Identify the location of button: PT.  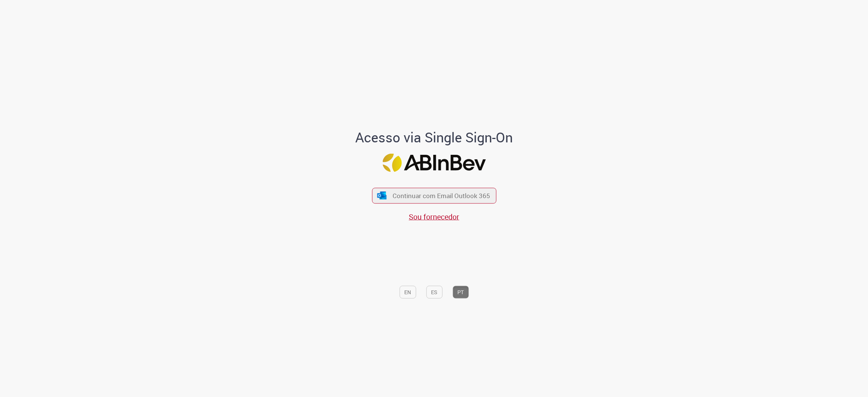
(460, 292).